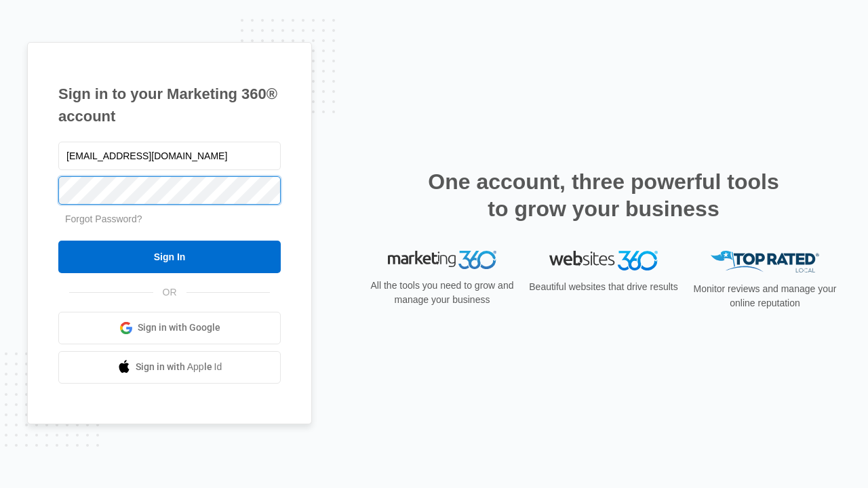 This screenshot has height=488, width=868. What do you see at coordinates (442, 293) in the screenshot?
I see `p: All the tools you need to grow and manage your business` at bounding box center [442, 293].